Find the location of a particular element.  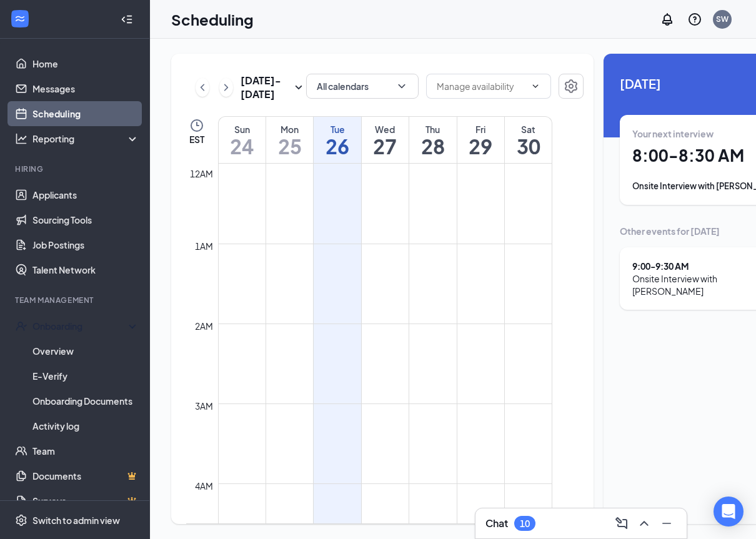

button: Minimize is located at coordinates (666, 523).